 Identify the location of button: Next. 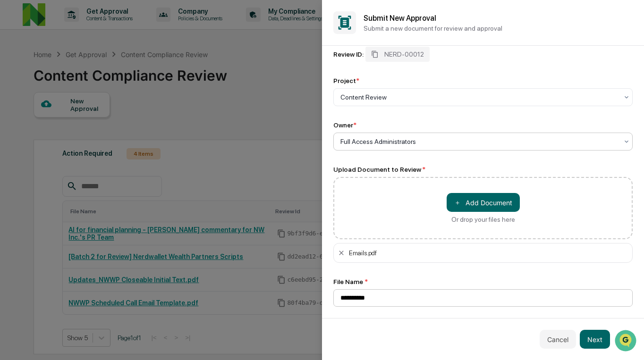
(595, 339).